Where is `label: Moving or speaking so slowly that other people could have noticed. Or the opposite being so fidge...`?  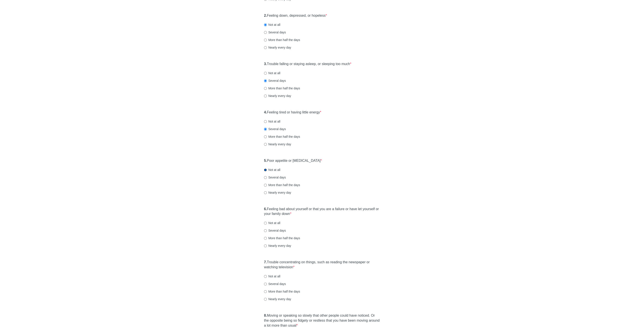
label: Moving or speaking so slowly that other people could have noticed. Or the opposite being so fidge... is located at coordinates (322, 320).